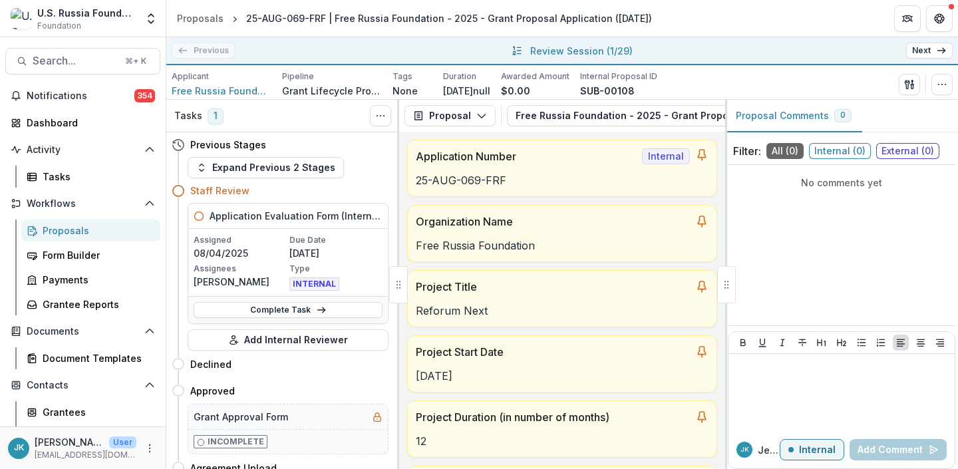 The width and height of the screenshot is (958, 469). Describe the element at coordinates (151, 19) in the screenshot. I see `button: Open entity switcher` at that location.